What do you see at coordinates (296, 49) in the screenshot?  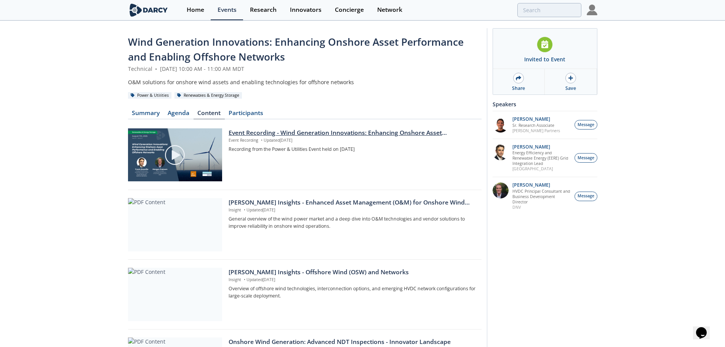 I see `span: Wind Generation Innovations: Enhancing Onshore Asset Performance and Enabling Offshore Networks` at bounding box center [296, 49].